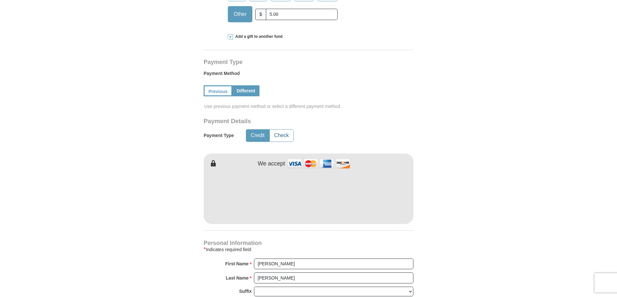 The height and width of the screenshot is (297, 617). I want to click on span: Add a gift to another fund, so click(258, 36).